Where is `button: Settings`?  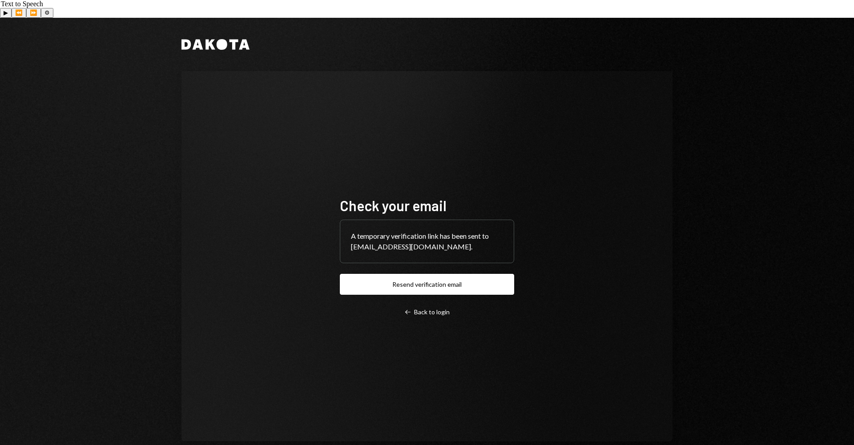
button: Settings is located at coordinates (47, 13).